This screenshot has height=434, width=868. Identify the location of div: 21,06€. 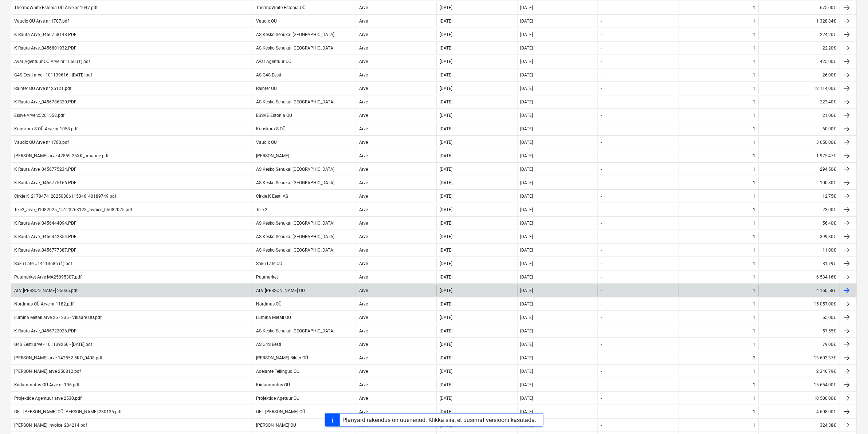
(799, 116).